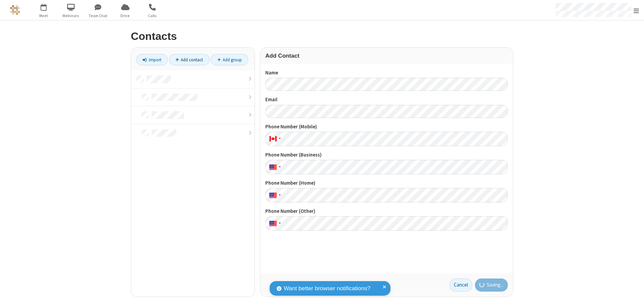  I want to click on h2: Contacts, so click(322, 36).